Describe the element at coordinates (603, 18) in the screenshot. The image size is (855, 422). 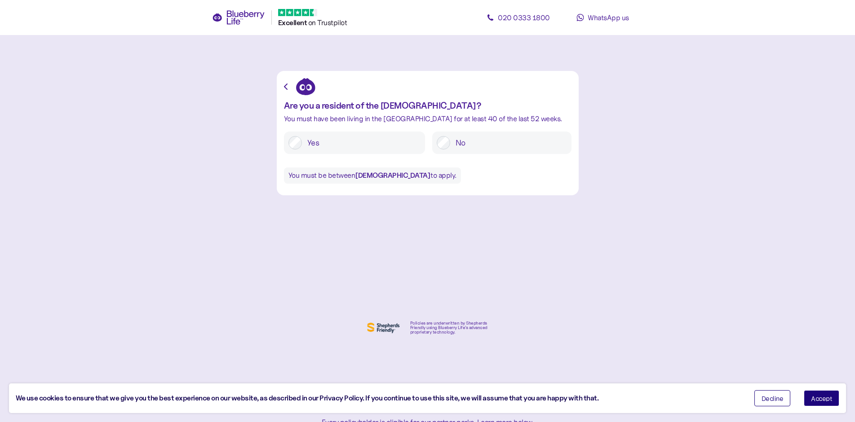
I see `a: WhatsApp us` at that location.